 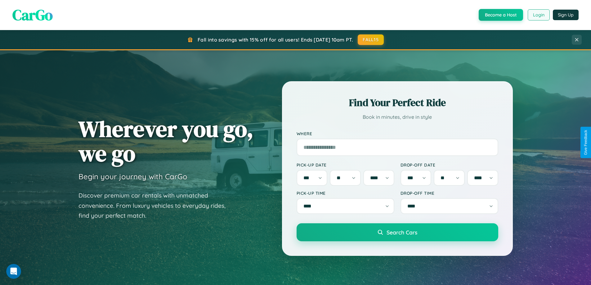 I want to click on label: Drop-off Time, so click(x=450, y=193).